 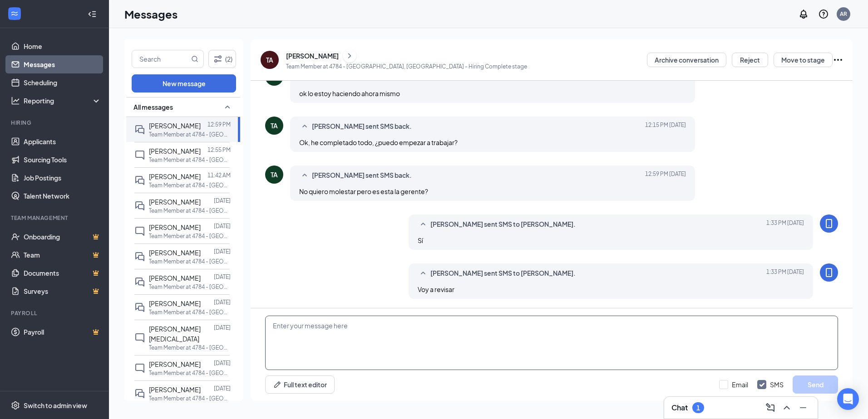 I want to click on svg: WorkstreamLogo, so click(x=15, y=14).